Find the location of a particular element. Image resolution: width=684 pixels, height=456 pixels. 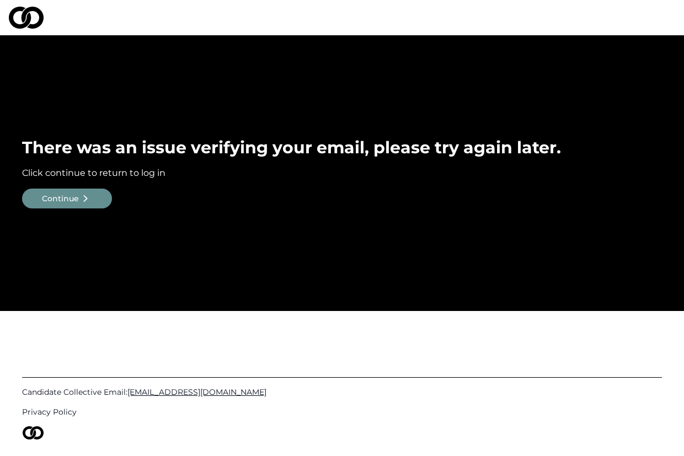

a: Privacy Policy is located at coordinates (342, 412).